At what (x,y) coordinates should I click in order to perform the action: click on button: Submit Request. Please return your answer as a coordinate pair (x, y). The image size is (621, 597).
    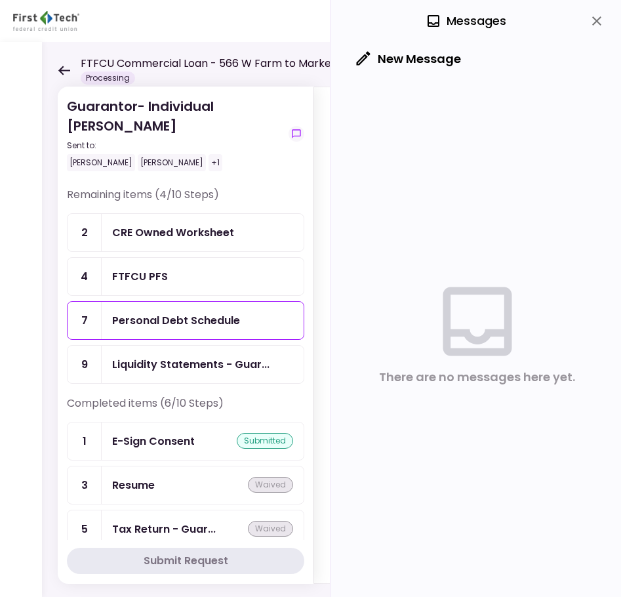
    Looking at the image, I should click on (186, 561).